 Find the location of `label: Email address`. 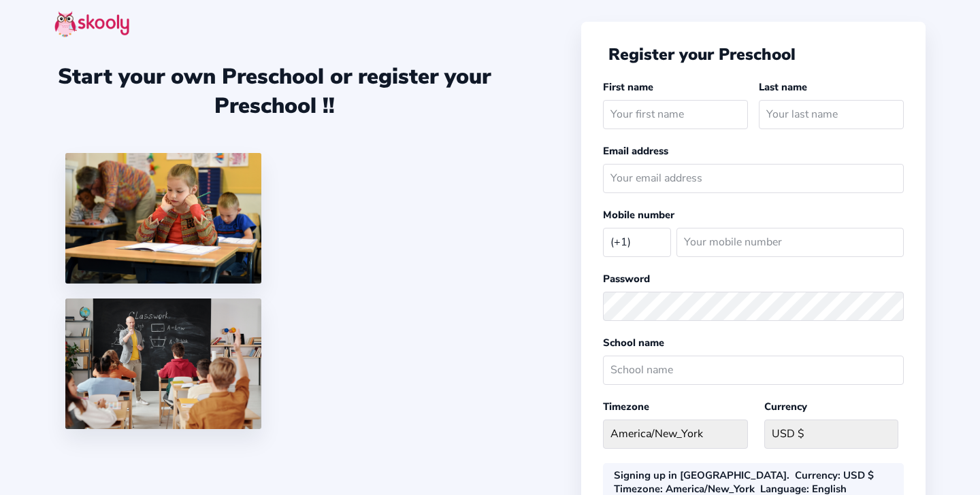

label: Email address is located at coordinates (636, 151).